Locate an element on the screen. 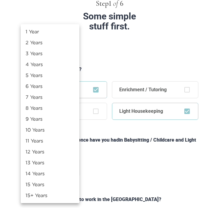  li: 11 Years is located at coordinates (50, 141).